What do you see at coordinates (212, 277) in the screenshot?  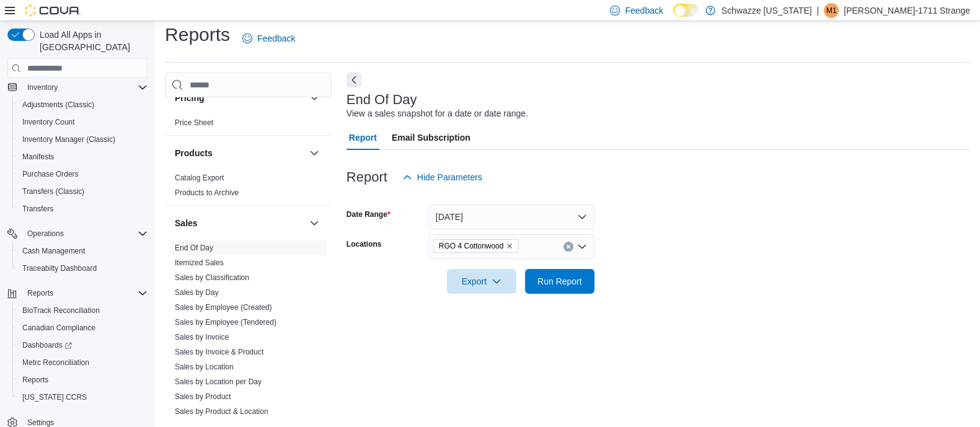 I see `a: Sales by Classification` at bounding box center [212, 277].